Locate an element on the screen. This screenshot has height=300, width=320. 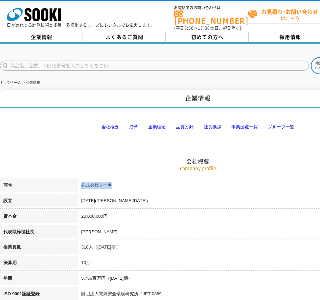
span: 初めての方へ is located at coordinates (208, 37).